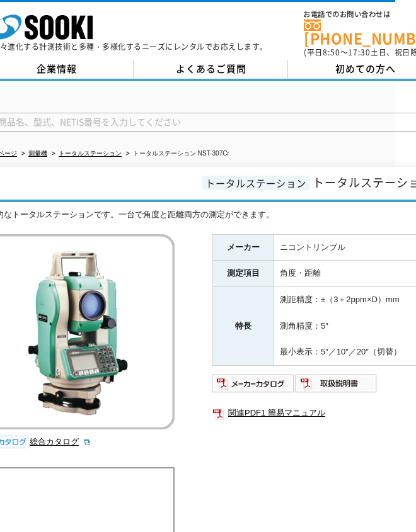 The image size is (416, 532). Describe the element at coordinates (253, 384) in the screenshot. I see `img: メーカーカタログ` at that location.